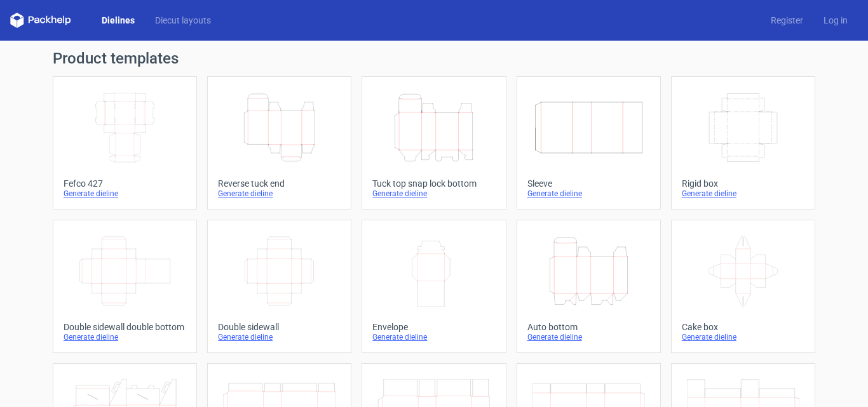 This screenshot has height=407, width=868. What do you see at coordinates (742, 286) in the screenshot?
I see `a: Cake boxGenerate dieline` at bounding box center [742, 286].